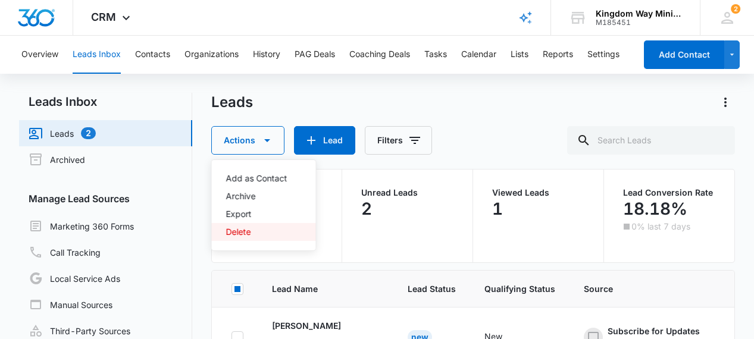  I want to click on button: Lead, so click(325, 141).